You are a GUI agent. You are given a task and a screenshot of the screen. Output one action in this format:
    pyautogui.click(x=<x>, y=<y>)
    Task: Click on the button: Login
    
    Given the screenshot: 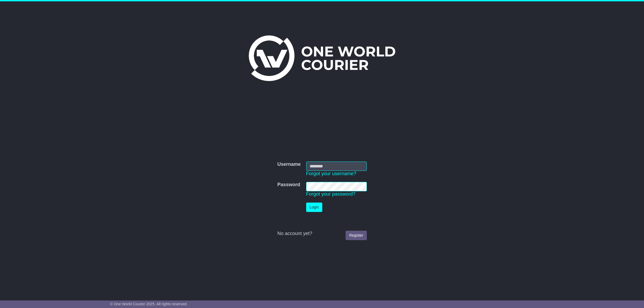 What is the action you would take?
    pyautogui.click(x=315, y=207)
    